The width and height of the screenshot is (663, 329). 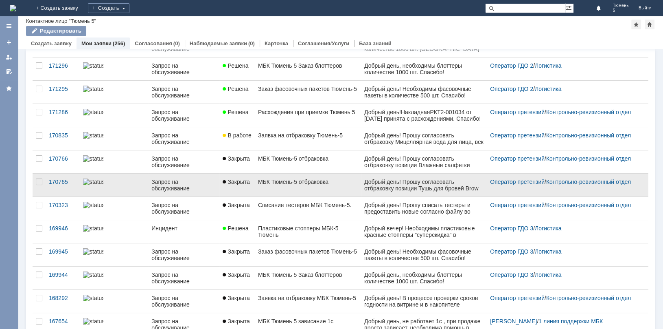 What do you see at coordinates (308, 208) in the screenshot?
I see `a: Списание тестеров МБК Тюмень-5.` at bounding box center [308, 208].